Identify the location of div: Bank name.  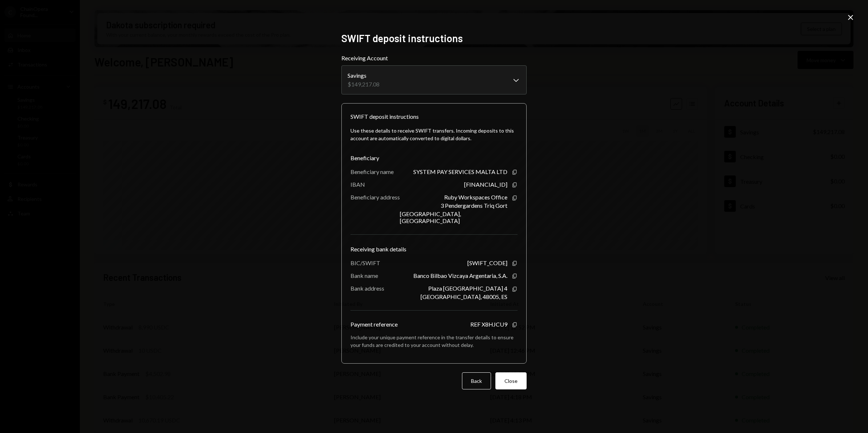
(364, 275).